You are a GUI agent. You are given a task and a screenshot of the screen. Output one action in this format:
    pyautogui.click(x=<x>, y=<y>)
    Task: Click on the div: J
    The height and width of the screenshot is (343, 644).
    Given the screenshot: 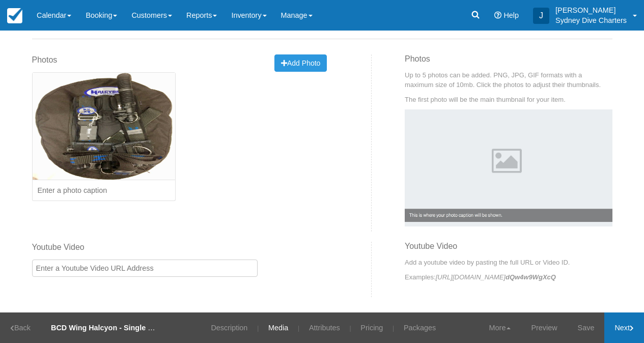 What is the action you would take?
    pyautogui.click(x=541, y=16)
    